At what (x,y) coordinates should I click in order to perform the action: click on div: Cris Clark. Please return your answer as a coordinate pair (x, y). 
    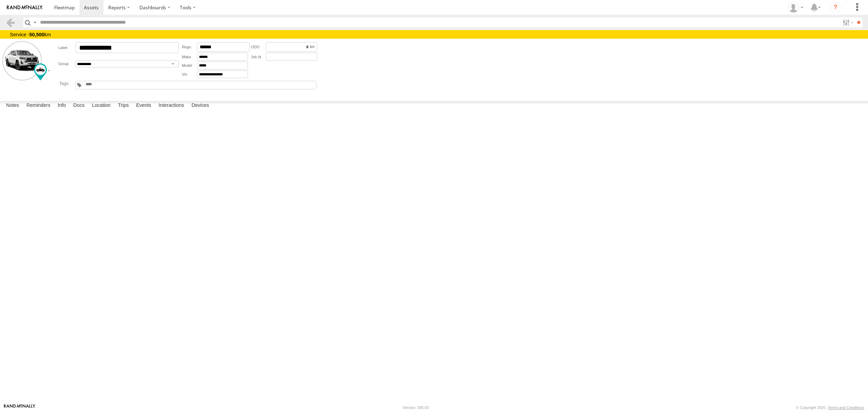
    Looking at the image, I should click on (796, 7).